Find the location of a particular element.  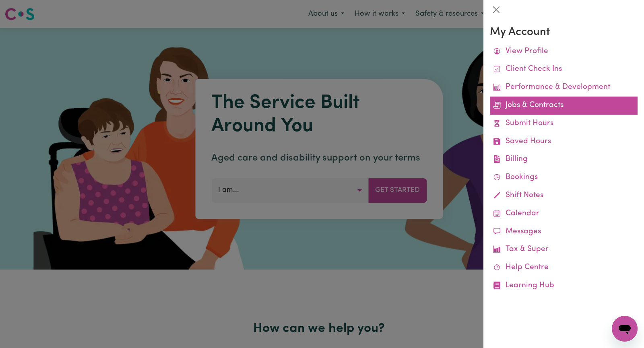

a: Jobs & Contracts is located at coordinates (564, 105).